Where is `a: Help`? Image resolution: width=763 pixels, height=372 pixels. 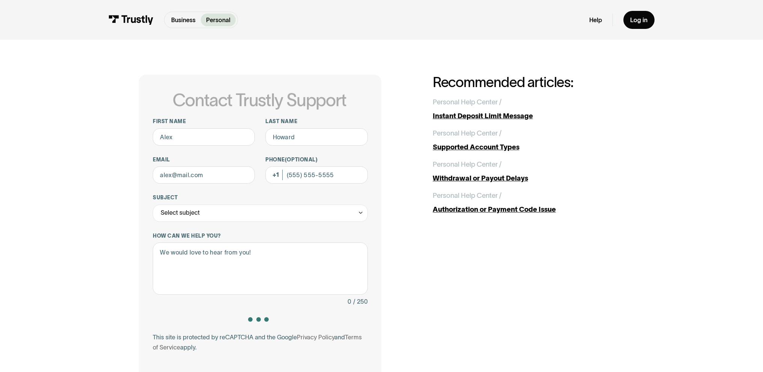
a: Help is located at coordinates (596, 20).